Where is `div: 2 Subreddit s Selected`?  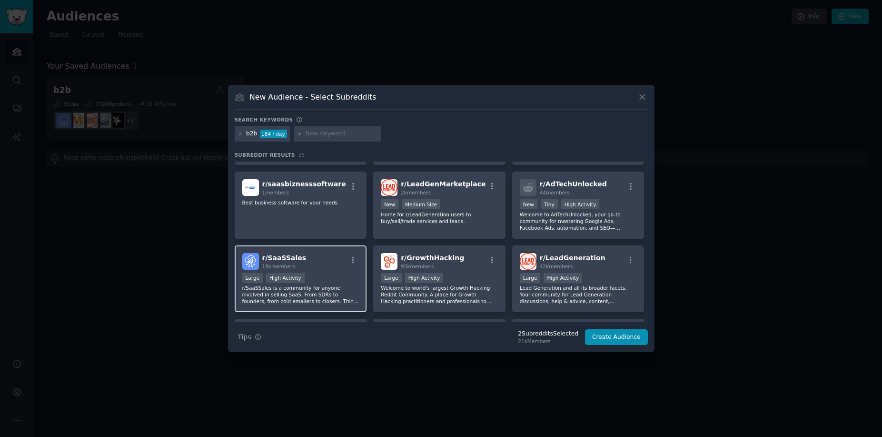 div: 2 Subreddit s Selected is located at coordinates (548, 334).